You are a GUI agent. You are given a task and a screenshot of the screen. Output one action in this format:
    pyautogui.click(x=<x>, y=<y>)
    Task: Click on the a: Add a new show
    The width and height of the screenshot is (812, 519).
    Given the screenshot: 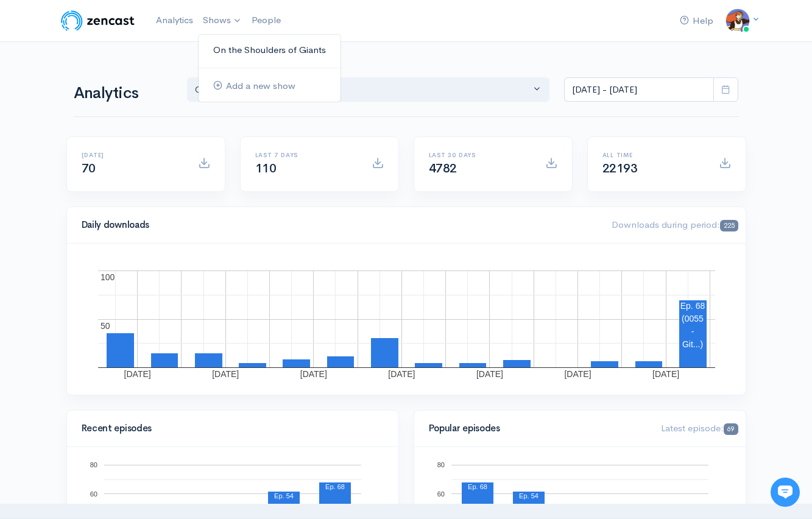 What is the action you would take?
    pyautogui.click(x=269, y=86)
    